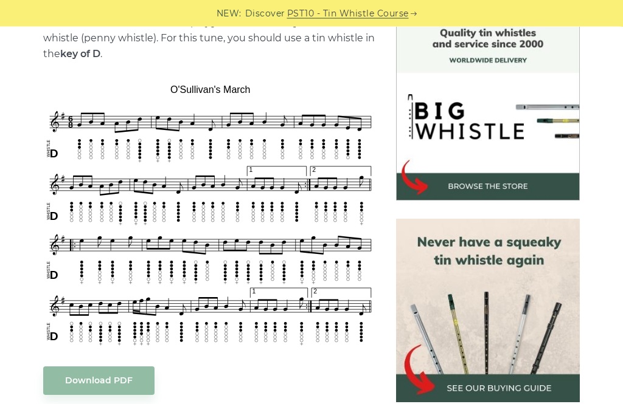 The image size is (623, 404). What do you see at coordinates (265, 13) in the screenshot?
I see `span: Discover` at bounding box center [265, 13].